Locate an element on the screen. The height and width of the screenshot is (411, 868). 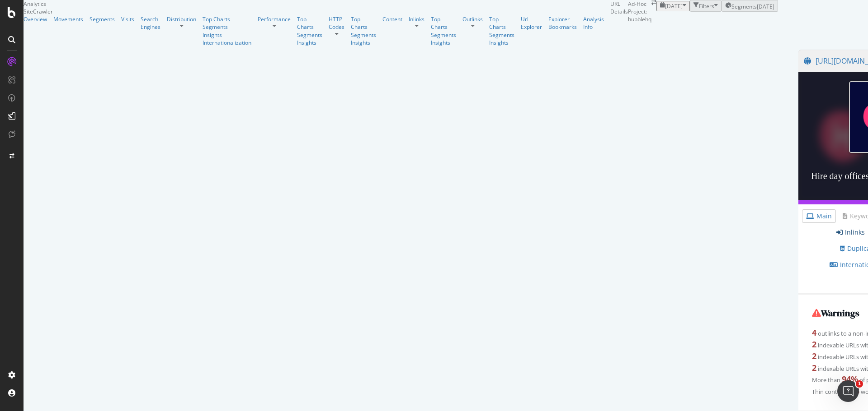
a: Overview is located at coordinates (36, 19).